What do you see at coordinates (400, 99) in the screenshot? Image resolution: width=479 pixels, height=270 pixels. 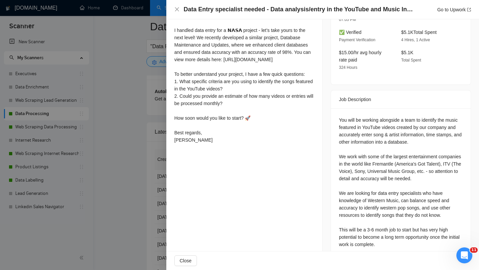 I see `div: Job Description` at bounding box center [400, 99].